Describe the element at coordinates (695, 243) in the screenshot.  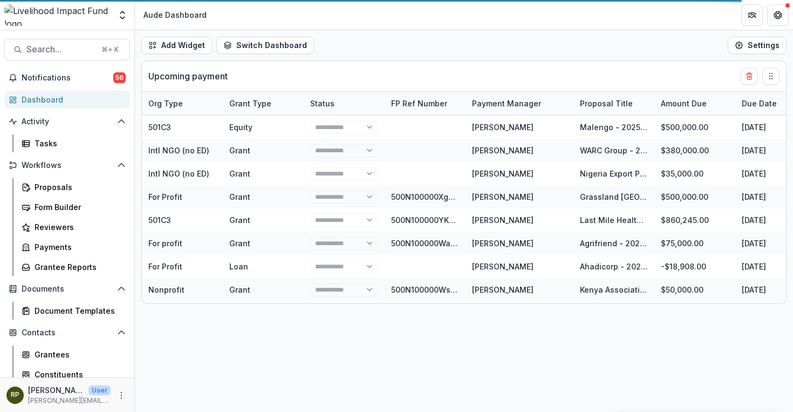
I see `div: $75,000.00` at that location.